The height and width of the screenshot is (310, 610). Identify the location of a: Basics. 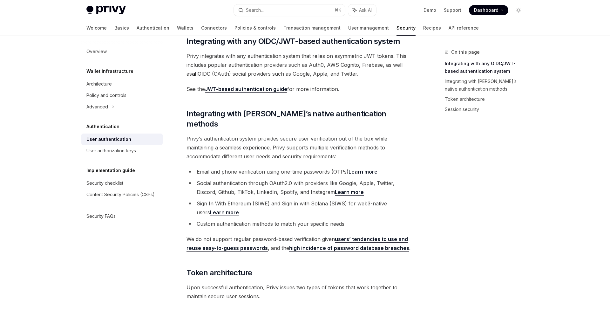
(122, 28).